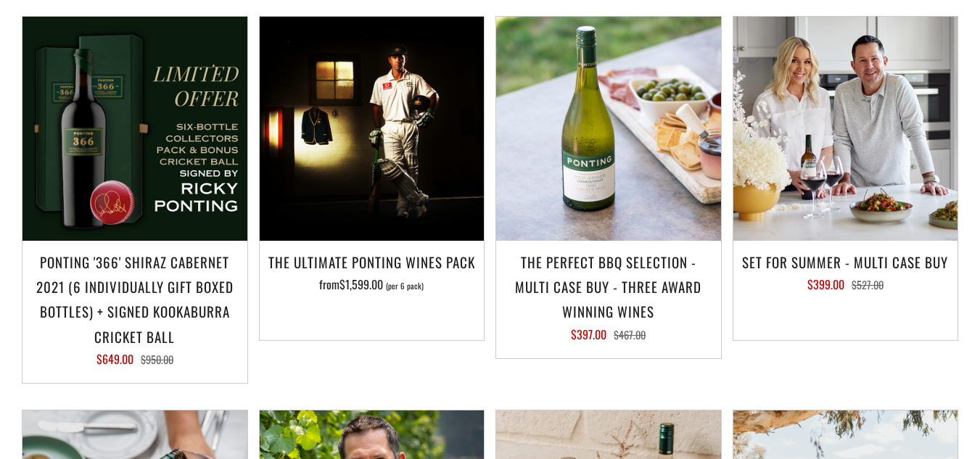 The image size is (980, 459). What do you see at coordinates (135, 307) in the screenshot?
I see `a: Ponting '366' Shiraz Cabernet 2021 (6 individually gift boxed bottles) + SIGNED KOOKABURRA CRICKE...` at bounding box center [135, 307].